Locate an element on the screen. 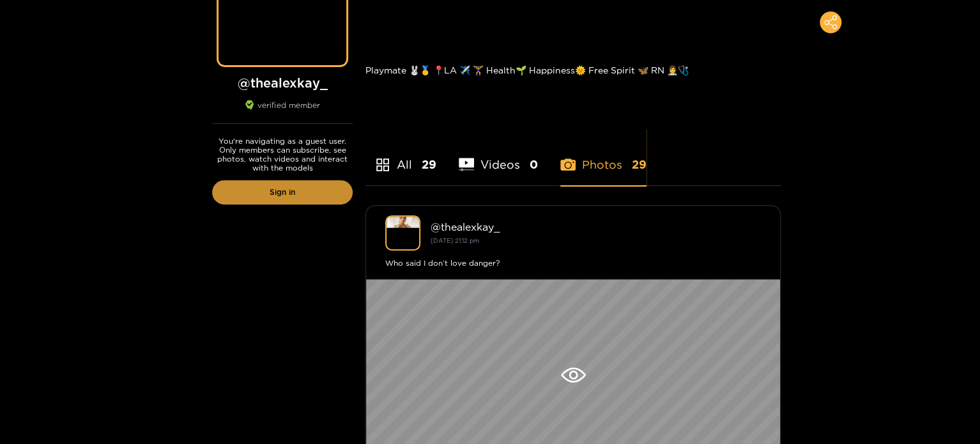 This screenshot has height=444, width=980. a: Sign in is located at coordinates (282, 192).